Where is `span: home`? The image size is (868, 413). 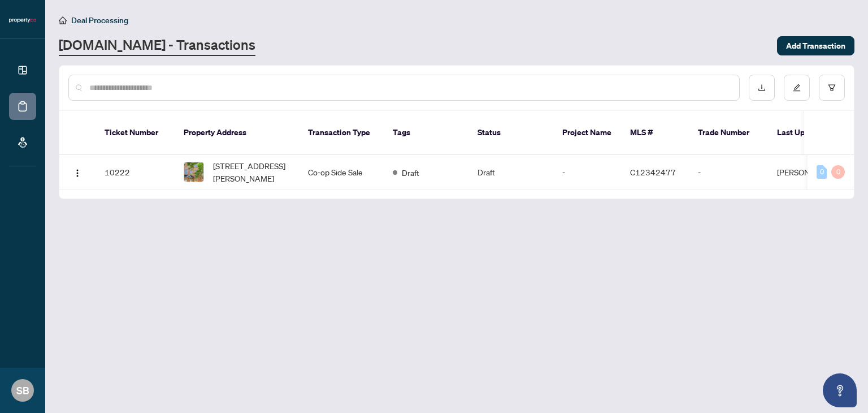
span: home is located at coordinates (63, 21).